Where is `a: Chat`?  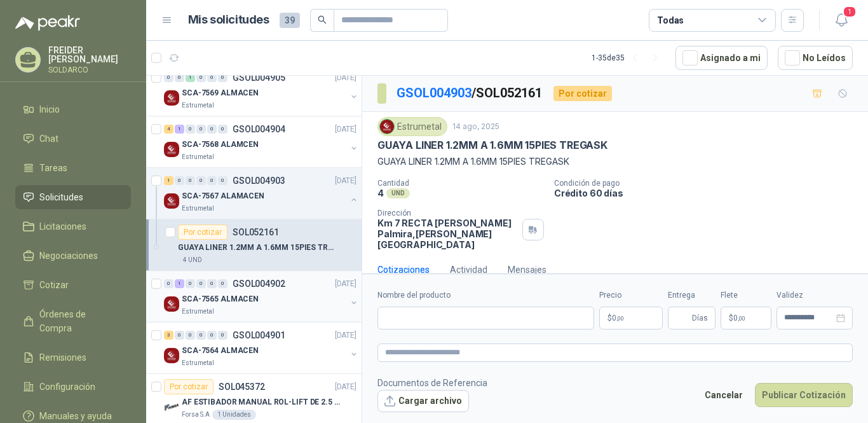 a: Chat is located at coordinates (73, 138).